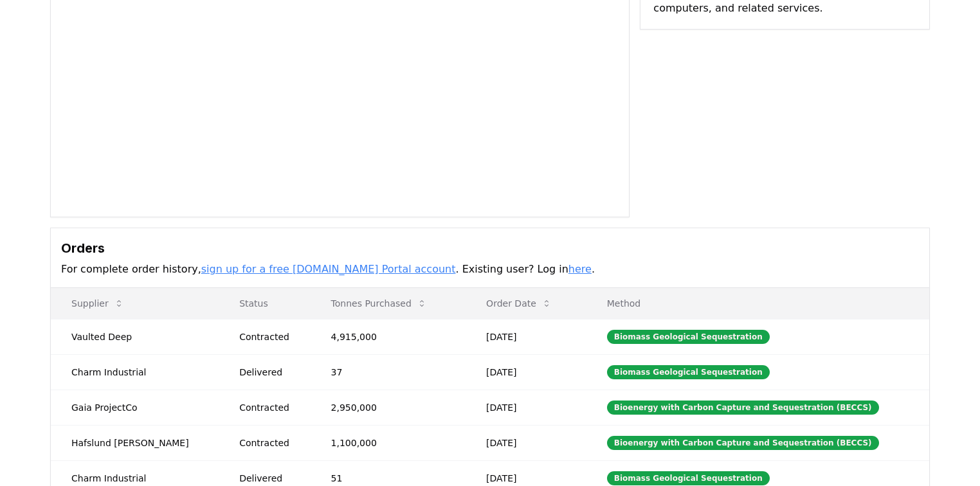 The width and height of the screenshot is (980, 486). Describe the element at coordinates (758, 304) in the screenshot. I see `p: Method` at that location.